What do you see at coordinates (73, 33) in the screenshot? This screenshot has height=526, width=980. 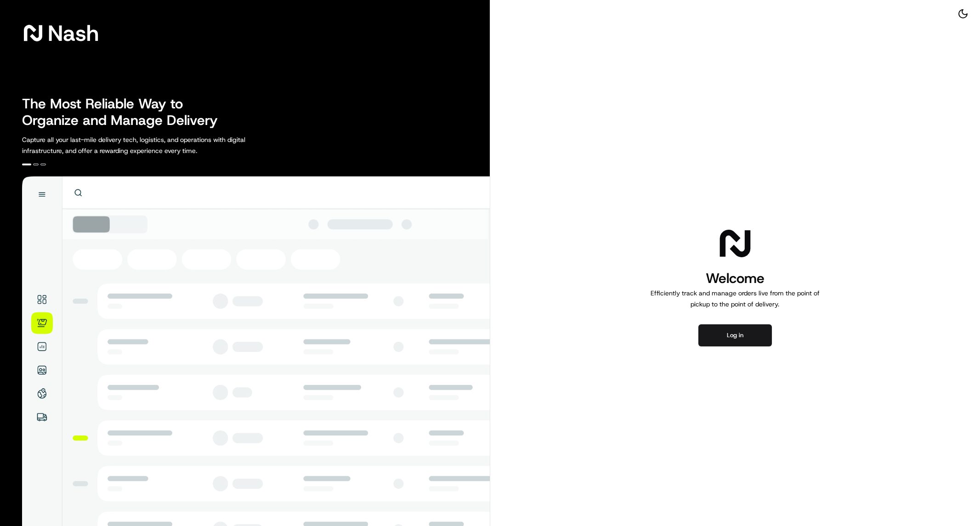 I see `span: Nash` at bounding box center [73, 33].